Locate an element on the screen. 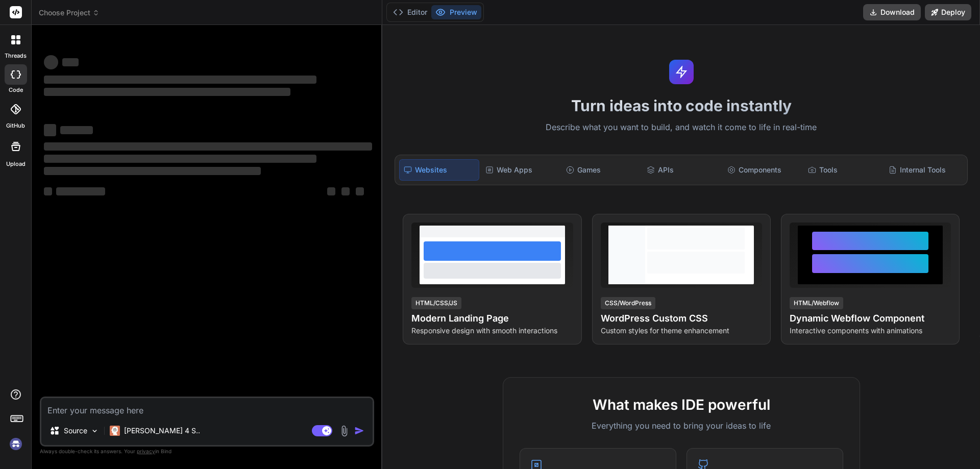 The width and height of the screenshot is (980, 469). img: Pick Models is located at coordinates (94, 431).